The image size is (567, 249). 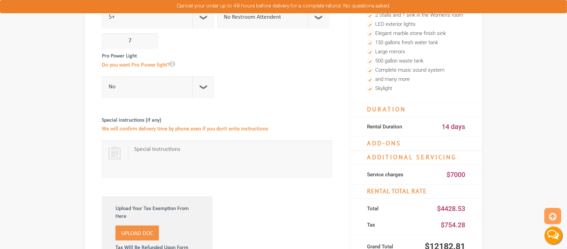 What do you see at coordinates (416, 24) in the screenshot?
I see `li: LED exterior lights` at bounding box center [416, 24].